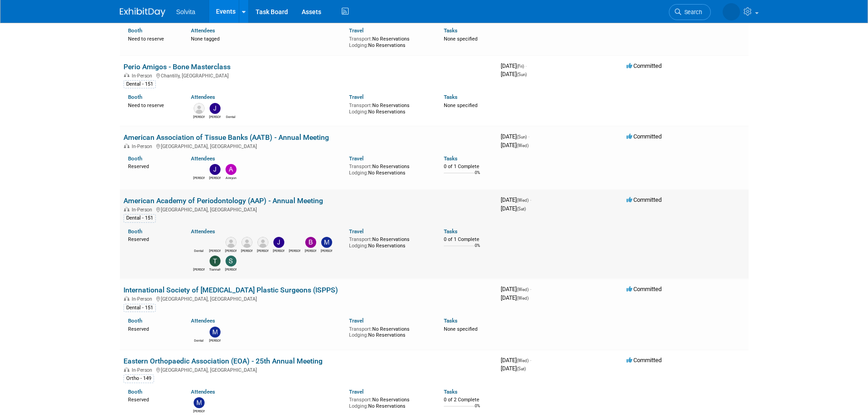 The height and width of the screenshot is (415, 868). Describe the element at coordinates (247, 242) in the screenshot. I see `img: Ron Mercier` at that location.